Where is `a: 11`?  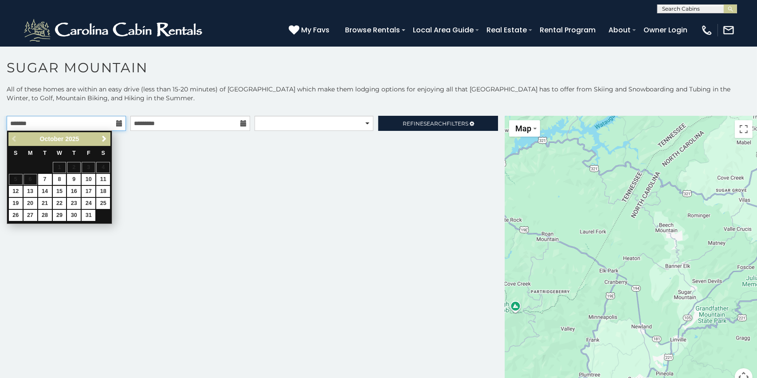
a: 11 is located at coordinates (103, 179).